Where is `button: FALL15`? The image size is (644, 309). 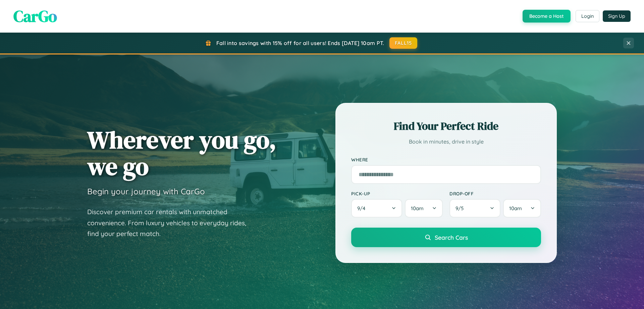
button: FALL15 is located at coordinates (403, 43).